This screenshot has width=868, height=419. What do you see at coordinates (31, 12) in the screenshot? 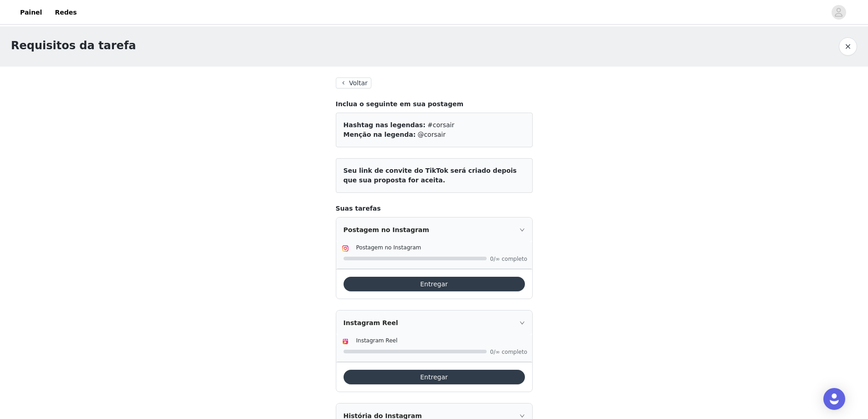
I see `a: Painel` at bounding box center [31, 12].